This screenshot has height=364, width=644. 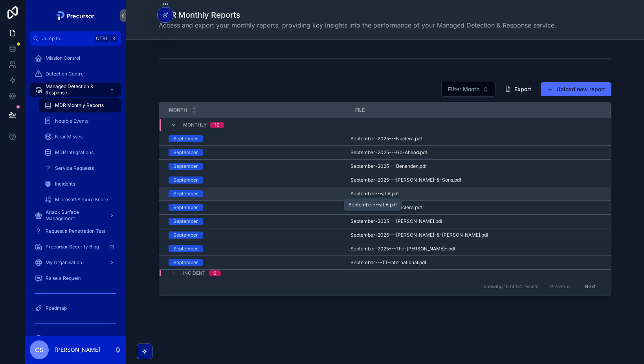 What do you see at coordinates (75, 39) in the screenshot?
I see `button: Jump to...CtrlK` at bounding box center [75, 39].